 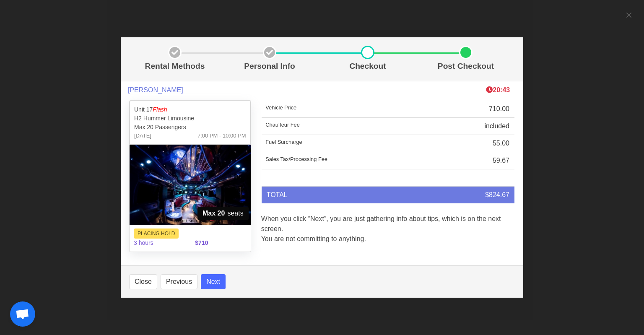 What do you see at coordinates (368, 66) in the screenshot?
I see `p: Checkout` at bounding box center [368, 66].